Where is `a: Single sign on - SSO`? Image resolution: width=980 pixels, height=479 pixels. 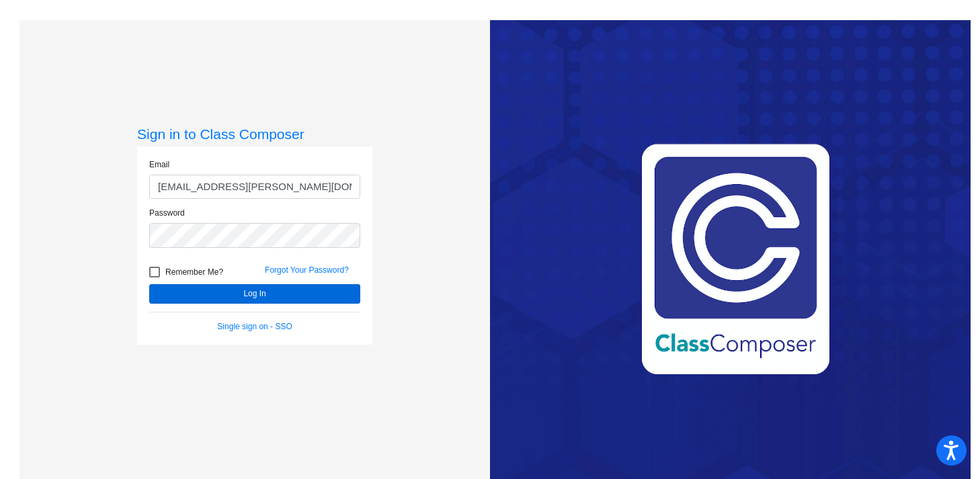 a: Single sign on - SSO is located at coordinates (254, 327).